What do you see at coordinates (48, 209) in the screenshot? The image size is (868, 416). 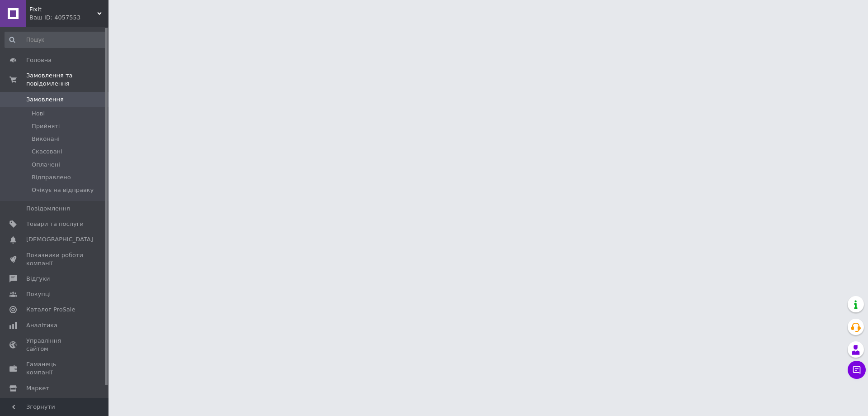 I see `span: Повідомлення` at bounding box center [48, 209].